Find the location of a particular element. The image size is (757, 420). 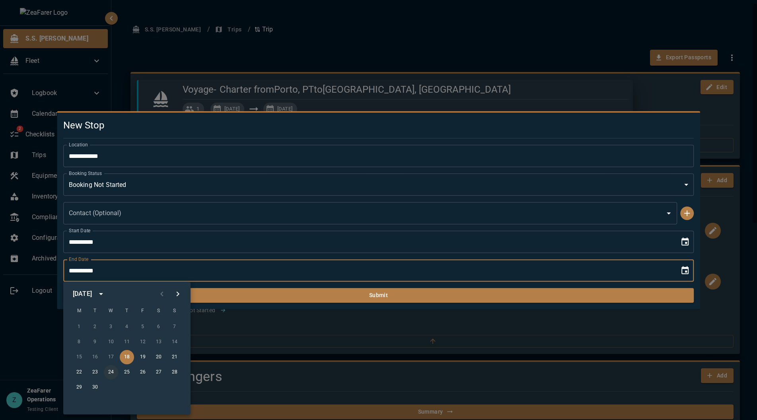

label: Start Date is located at coordinates (80, 230).